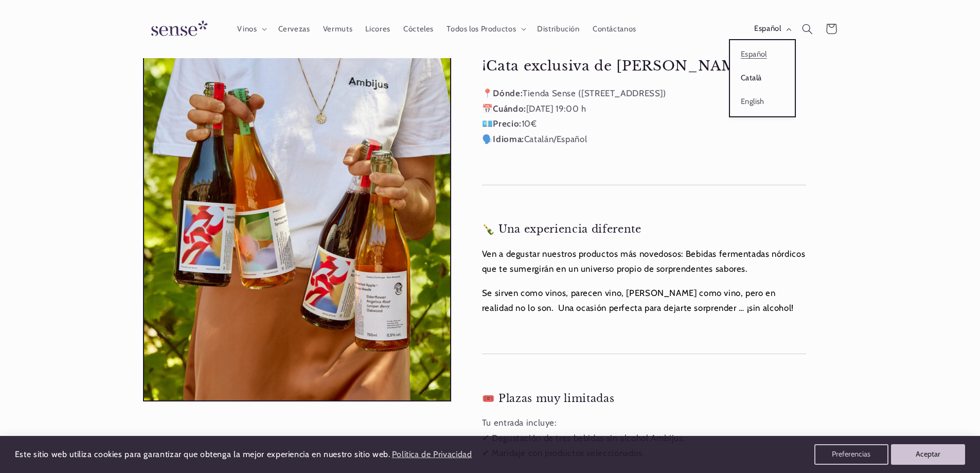  I want to click on span: Este sitio web utiliza cookies para garantizar que obtenga la mejor experiencia en nuestro sitio ..., so click(203, 454).